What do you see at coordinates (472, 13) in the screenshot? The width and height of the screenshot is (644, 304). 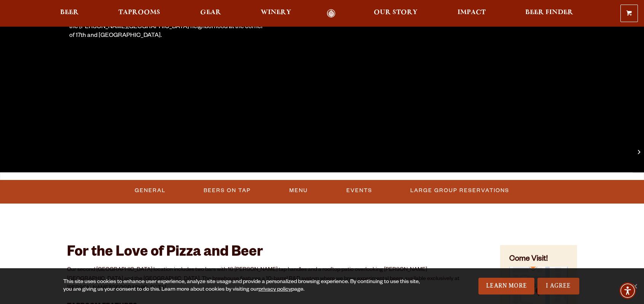 I see `a: Impact` at bounding box center [472, 13].